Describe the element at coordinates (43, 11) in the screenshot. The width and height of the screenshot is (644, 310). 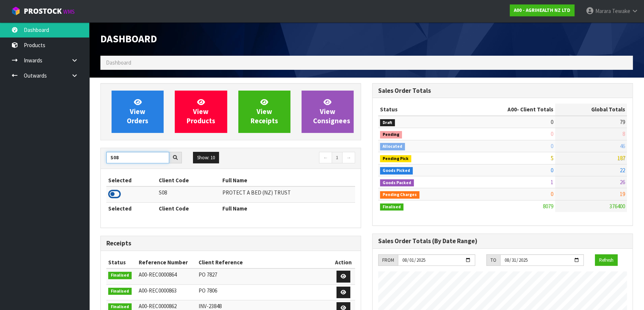
I see `span: ProStock` at that location.